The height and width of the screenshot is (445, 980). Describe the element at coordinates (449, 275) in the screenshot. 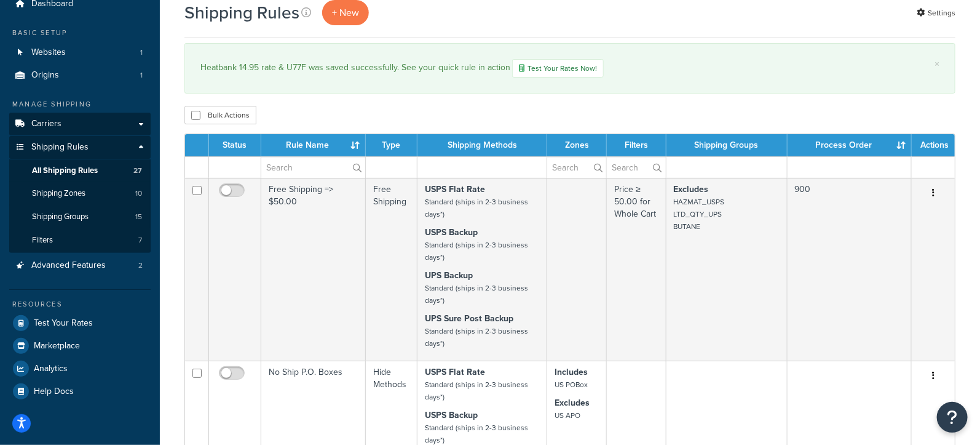

I see `strong: UPS Backup` at that location.